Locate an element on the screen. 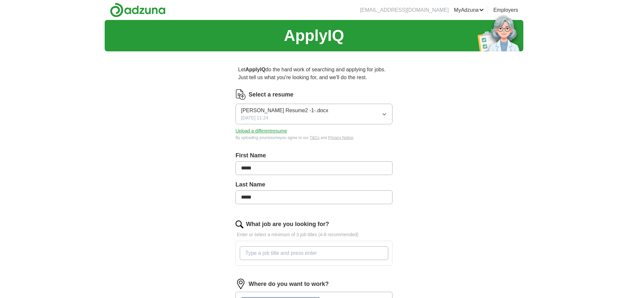 This screenshot has width=628, height=298. label: Select a resume is located at coordinates (271, 95).